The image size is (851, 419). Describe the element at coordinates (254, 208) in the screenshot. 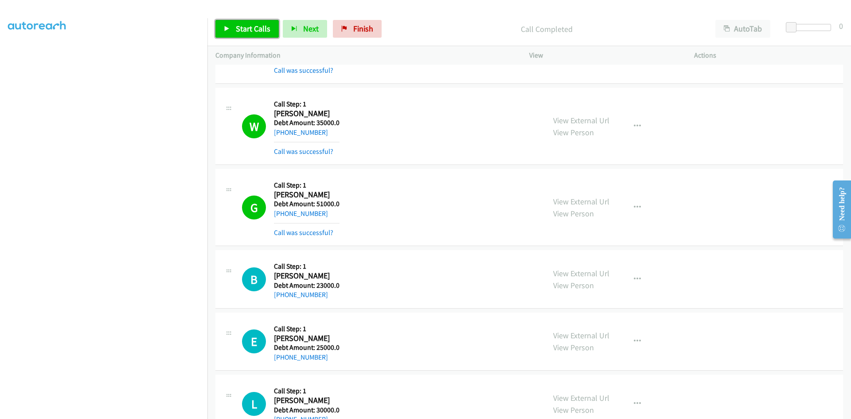

I see `h1: G` at that location.